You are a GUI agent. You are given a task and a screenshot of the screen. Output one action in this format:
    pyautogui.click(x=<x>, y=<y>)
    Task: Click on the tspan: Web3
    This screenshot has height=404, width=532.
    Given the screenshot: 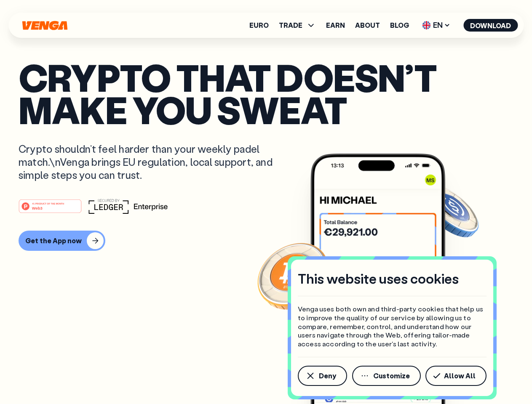 What is the action you would take?
    pyautogui.click(x=37, y=207)
    